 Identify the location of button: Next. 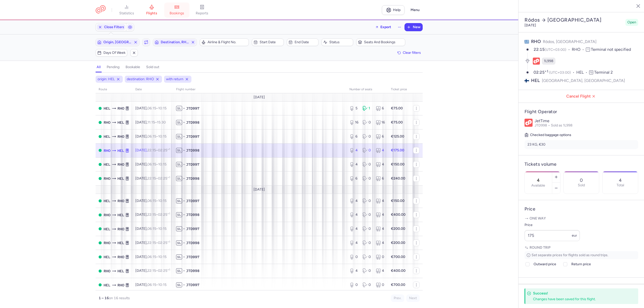
(413, 298).